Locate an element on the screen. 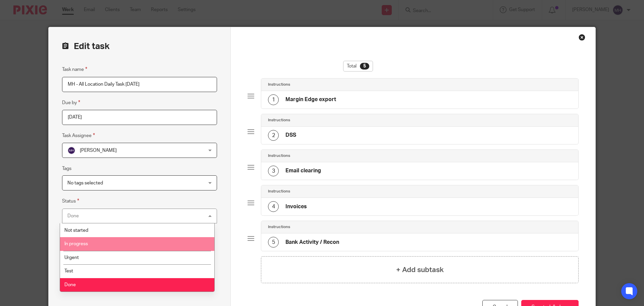 This screenshot has width=644, height=306. h4: DSS is located at coordinates (291, 135).